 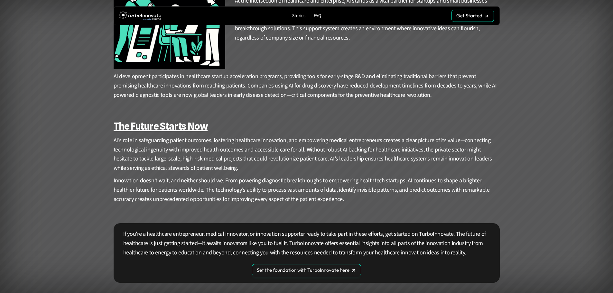 I want to click on a: FAQ, so click(x=317, y=16).